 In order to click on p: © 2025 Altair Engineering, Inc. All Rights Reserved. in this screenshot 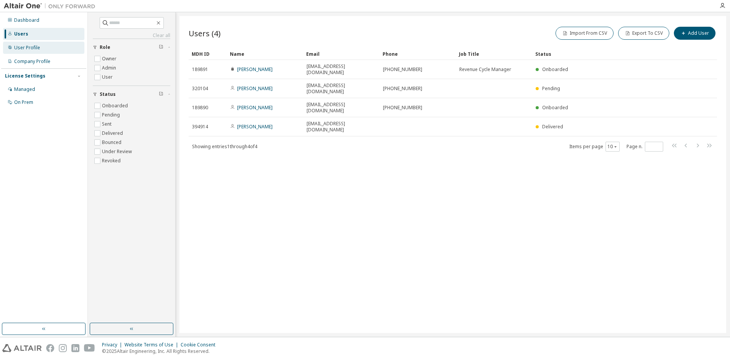, I will do `click(161, 351)`.